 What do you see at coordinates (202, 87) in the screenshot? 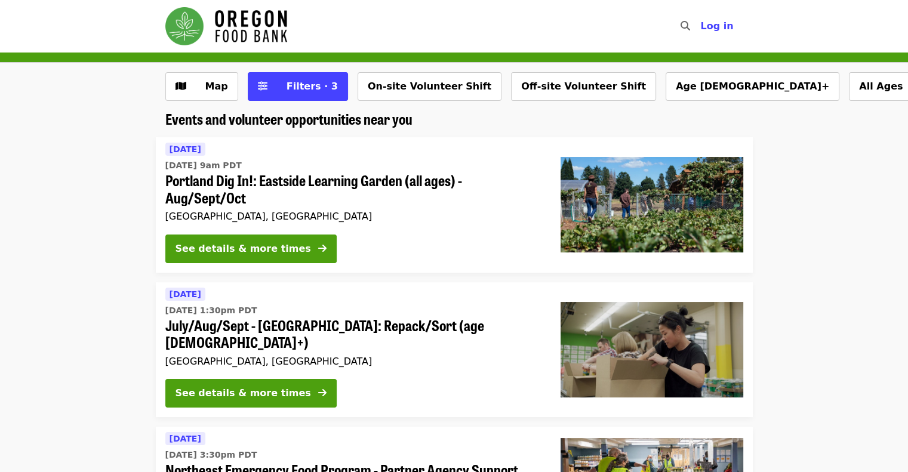
I see `button: Show map view` at bounding box center [202, 87].